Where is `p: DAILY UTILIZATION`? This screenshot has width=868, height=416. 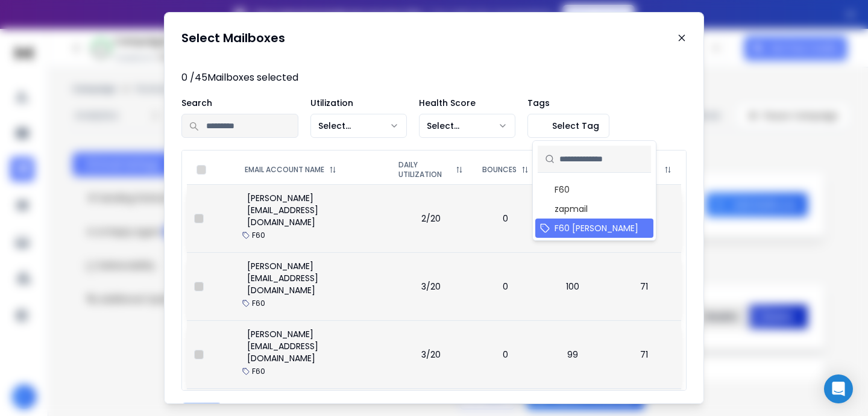
p: DAILY UTILIZATION is located at coordinates (424, 170).